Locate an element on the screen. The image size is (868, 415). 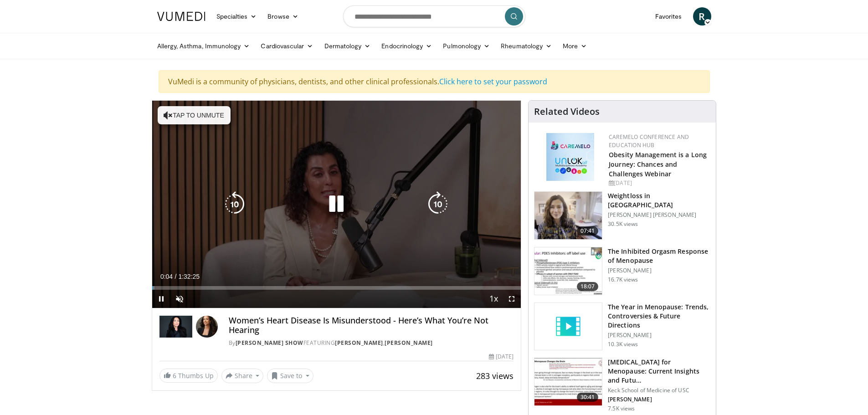
span: 18:07 is located at coordinates (587, 287).